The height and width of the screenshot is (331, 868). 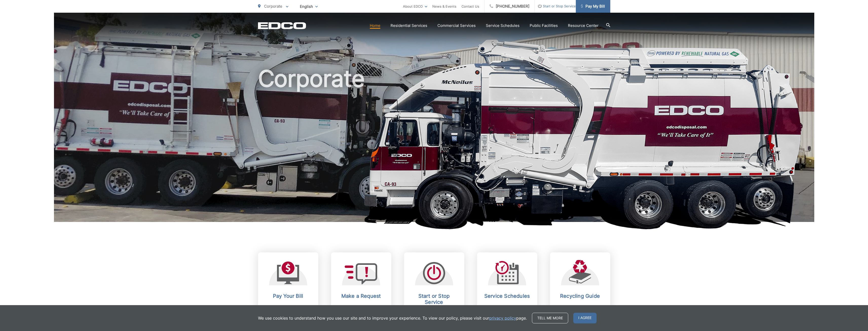 I want to click on span: Corporate, so click(x=273, y=6).